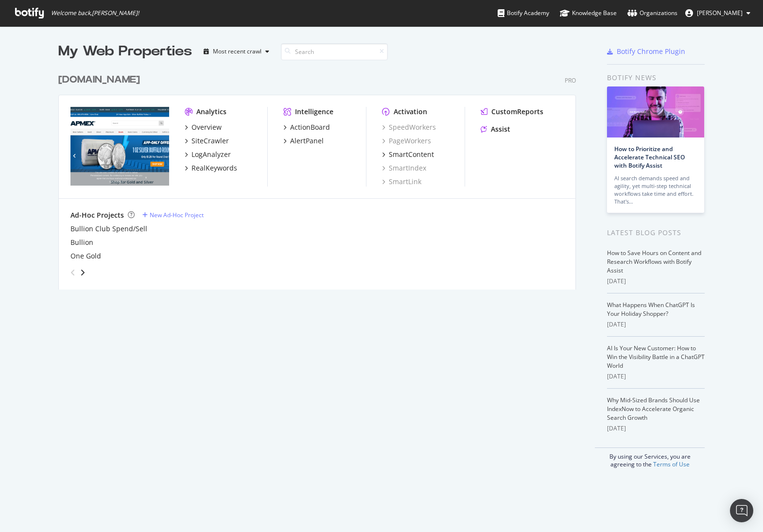 The image size is (763, 532). Describe the element at coordinates (411, 155) in the screenshot. I see `div: SmartContent` at that location.